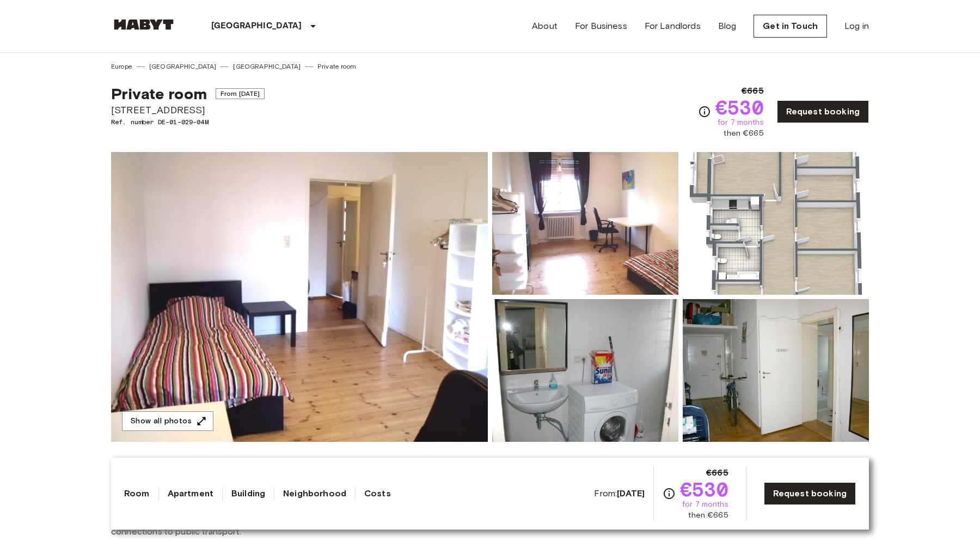  I want to click on span: From:, so click(620, 494).